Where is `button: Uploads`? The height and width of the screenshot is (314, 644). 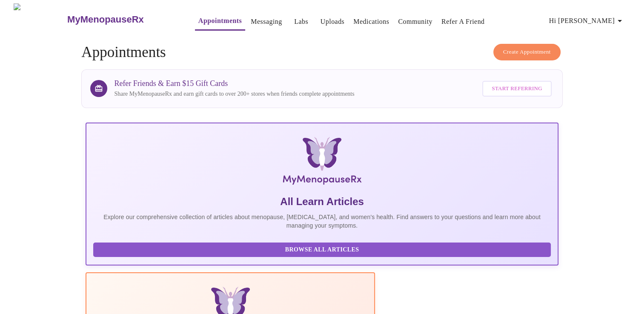 button: Uploads is located at coordinates (332, 22).